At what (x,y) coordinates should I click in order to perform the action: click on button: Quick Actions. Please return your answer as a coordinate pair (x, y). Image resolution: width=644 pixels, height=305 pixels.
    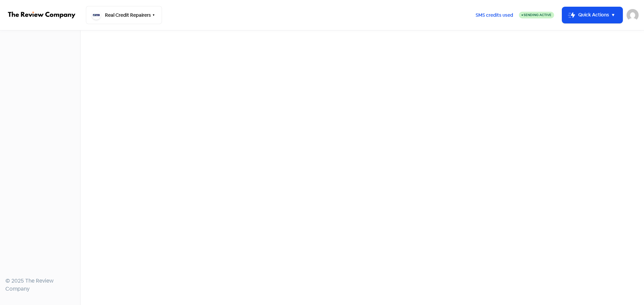
    Looking at the image, I should click on (592, 15).